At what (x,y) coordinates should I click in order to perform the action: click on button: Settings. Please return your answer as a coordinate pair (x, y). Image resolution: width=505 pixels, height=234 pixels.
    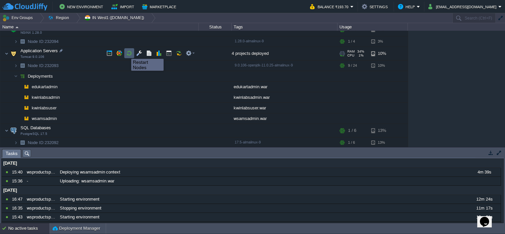
    Looking at the image, I should click on (376, 7).